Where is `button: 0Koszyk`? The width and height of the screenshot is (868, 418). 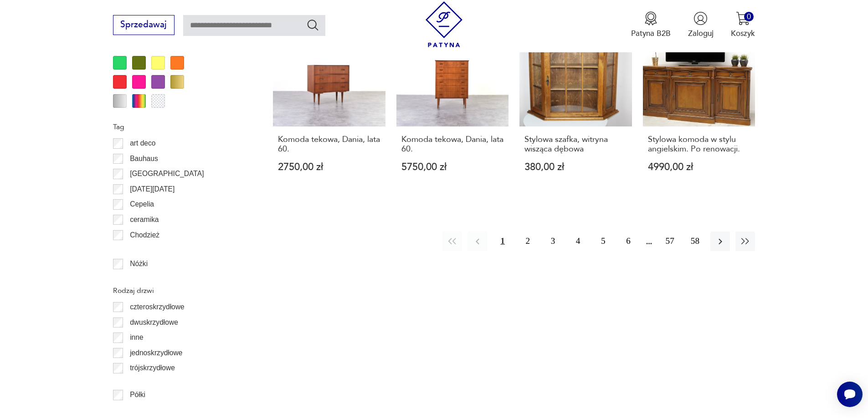 button: 0Koszyk is located at coordinates (743, 25).